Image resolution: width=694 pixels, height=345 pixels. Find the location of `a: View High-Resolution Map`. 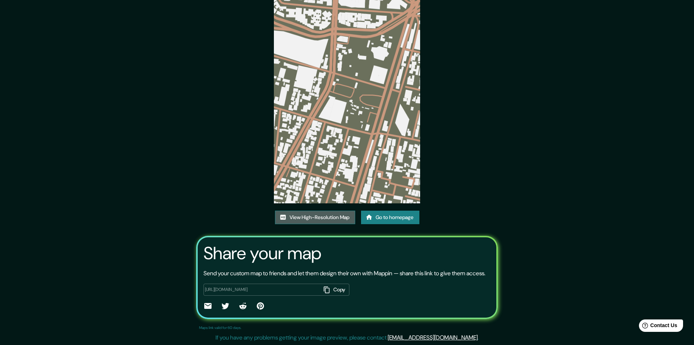

a: View High-Resolution Map is located at coordinates (315, 217).